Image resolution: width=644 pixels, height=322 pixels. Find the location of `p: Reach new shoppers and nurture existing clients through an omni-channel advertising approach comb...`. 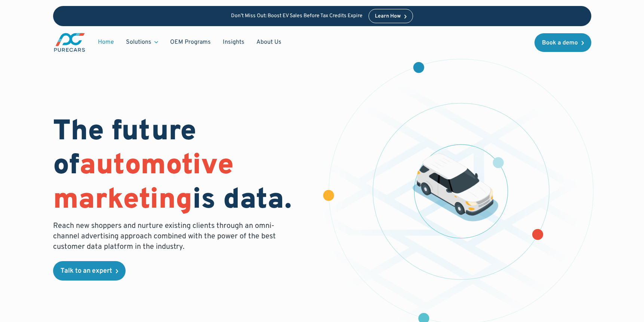

p: Reach new shoppers and nurture existing clients through an omni-channel advertising approach comb... is located at coordinates (166, 237).